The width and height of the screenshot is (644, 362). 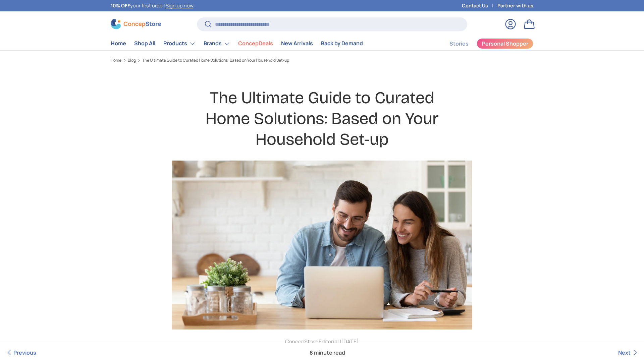 I want to click on a: The Ultimate Guide to Curated Home Solutions: Based on Your Household Set-up, so click(x=216, y=60).